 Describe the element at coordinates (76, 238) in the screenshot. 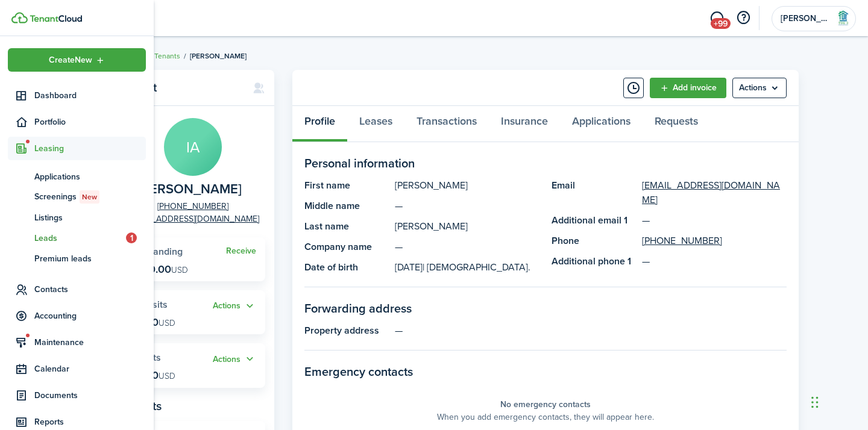

I see `a: Leads1` at that location.